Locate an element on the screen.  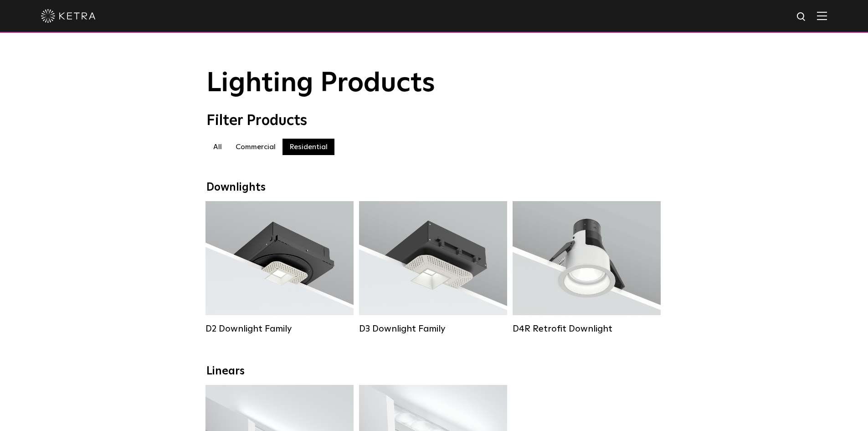
a: D2 Downlight Family Lumen Output:1200Colors:White / Black / Gloss Black / Silver / Bronze / Silve... is located at coordinates (279, 268).